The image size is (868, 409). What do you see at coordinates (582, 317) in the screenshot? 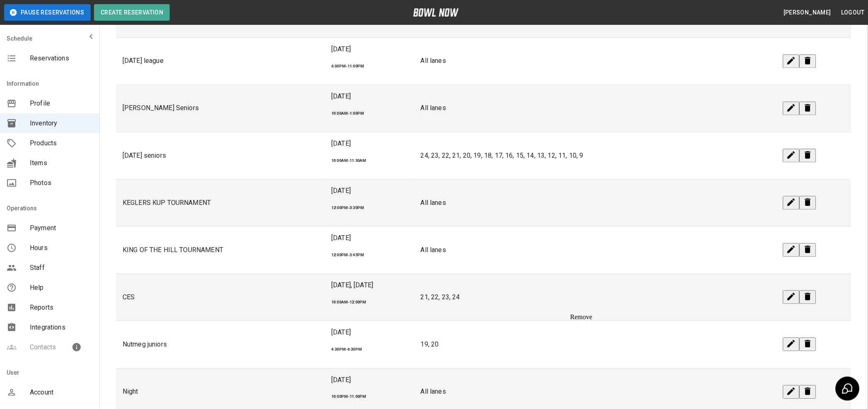
I see `div: Remove` at bounding box center [582, 317].